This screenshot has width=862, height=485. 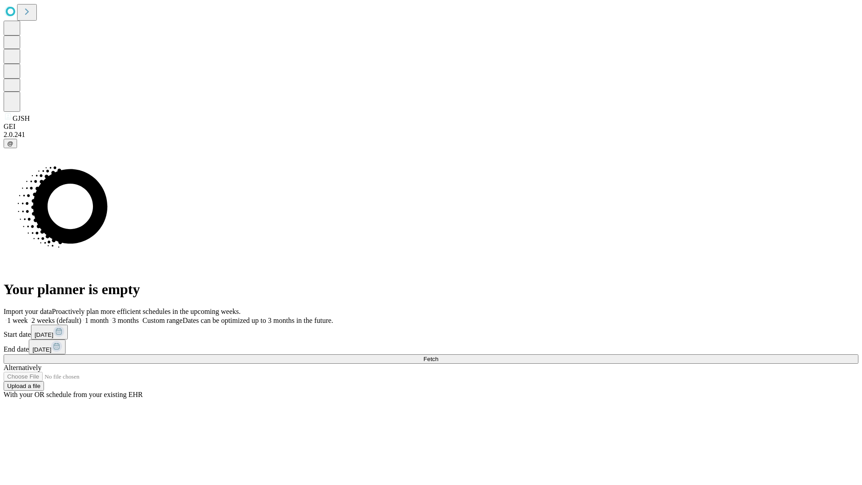 I want to click on span: Import your data, so click(x=28, y=311).